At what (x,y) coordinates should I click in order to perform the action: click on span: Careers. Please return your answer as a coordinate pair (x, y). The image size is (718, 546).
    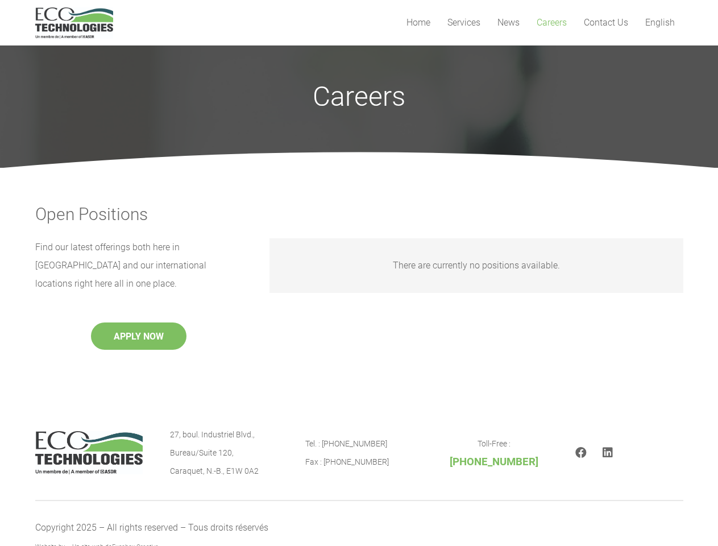
    Looking at the image, I should click on (551, 22).